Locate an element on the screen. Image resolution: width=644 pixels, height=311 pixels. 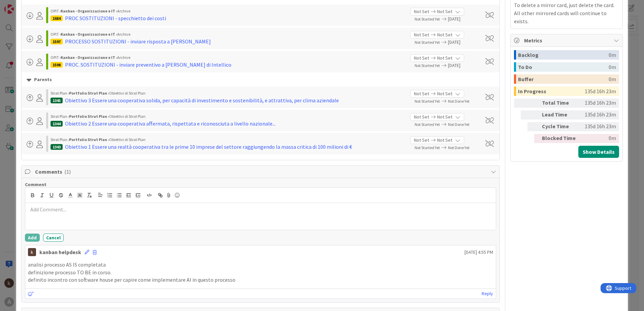
button: Cancel is located at coordinates (53, 238).